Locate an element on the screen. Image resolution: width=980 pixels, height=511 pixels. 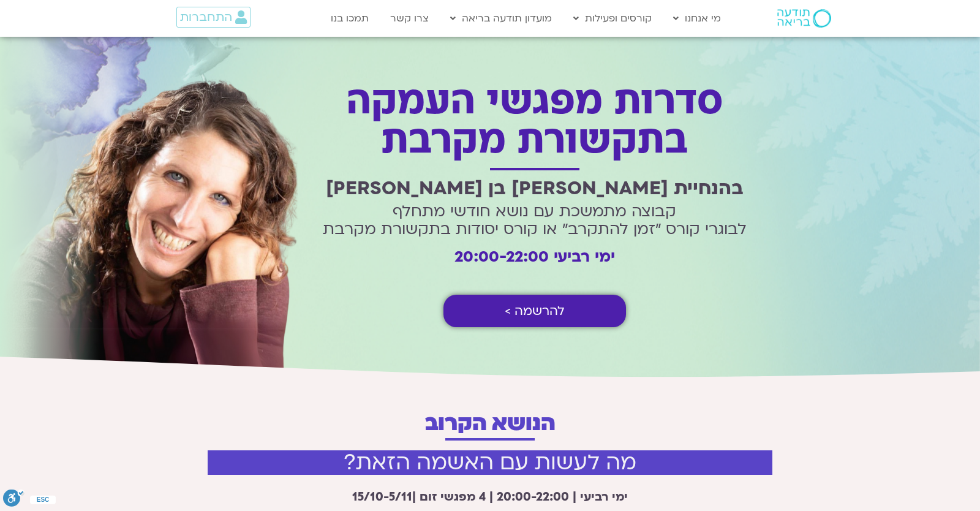
a: קורסים ופעילות is located at coordinates (613, 19).